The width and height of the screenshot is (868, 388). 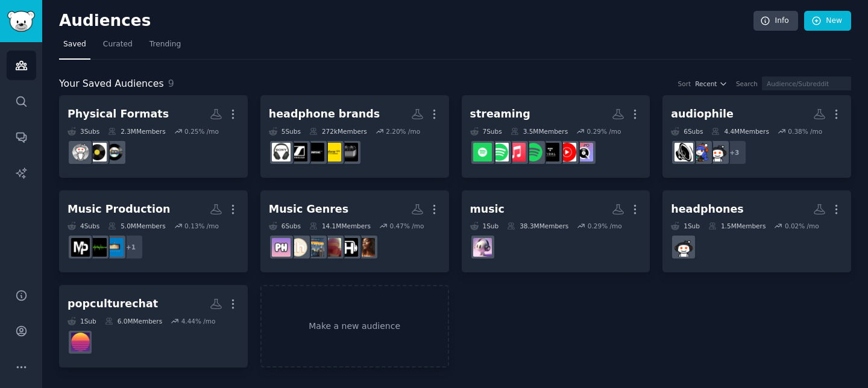 What do you see at coordinates (285, 131) in the screenshot?
I see `div: 5 Sub s` at bounding box center [285, 131].